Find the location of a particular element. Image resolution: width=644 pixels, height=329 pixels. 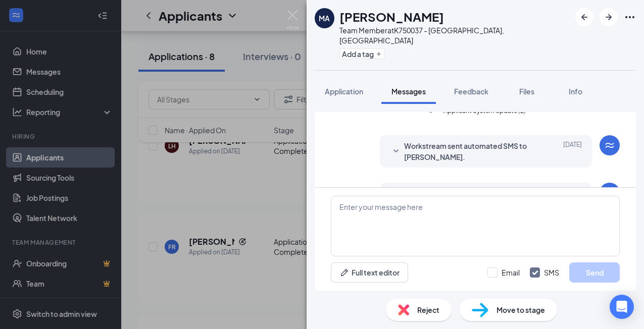

span: Info is located at coordinates (576, 91).